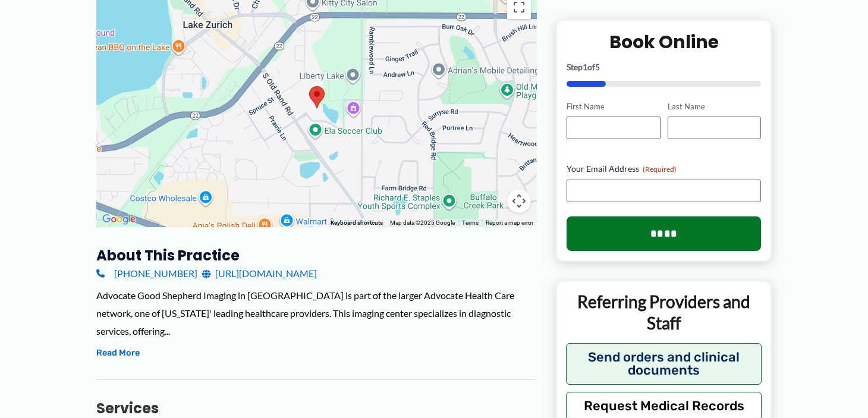 This screenshot has height=418, width=868. What do you see at coordinates (664, 67) in the screenshot?
I see `p: Step of` at bounding box center [664, 67].